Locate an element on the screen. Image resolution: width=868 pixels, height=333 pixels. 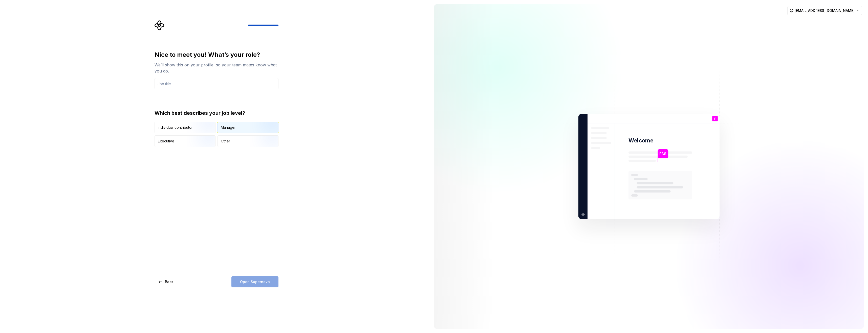
svg: Supernova Logo is located at coordinates (159, 25).